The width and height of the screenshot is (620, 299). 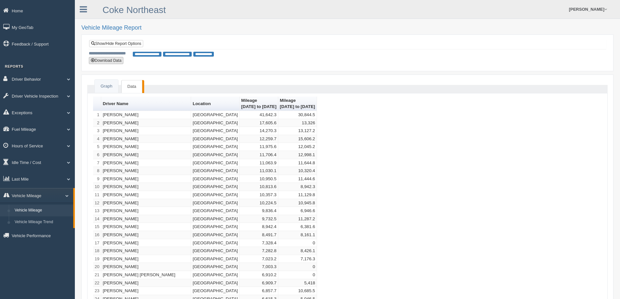 What do you see at coordinates (97, 211) in the screenshot?
I see `td: 13` at bounding box center [97, 211].